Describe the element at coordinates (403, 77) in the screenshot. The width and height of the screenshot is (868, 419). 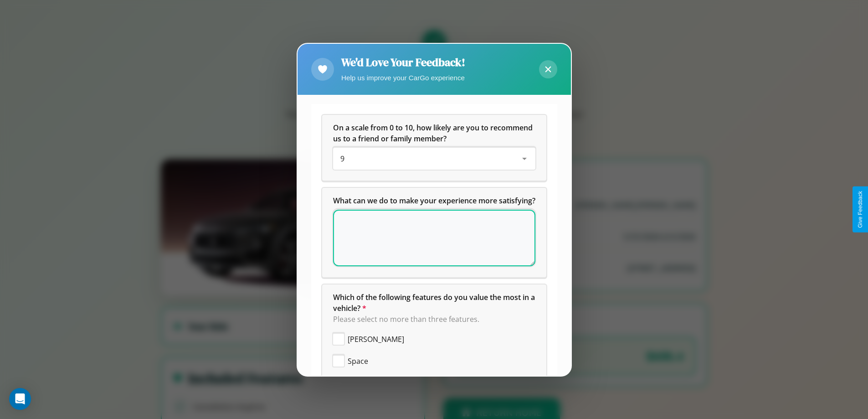
I see `p: Help us improve your CarGo experience` at that location.